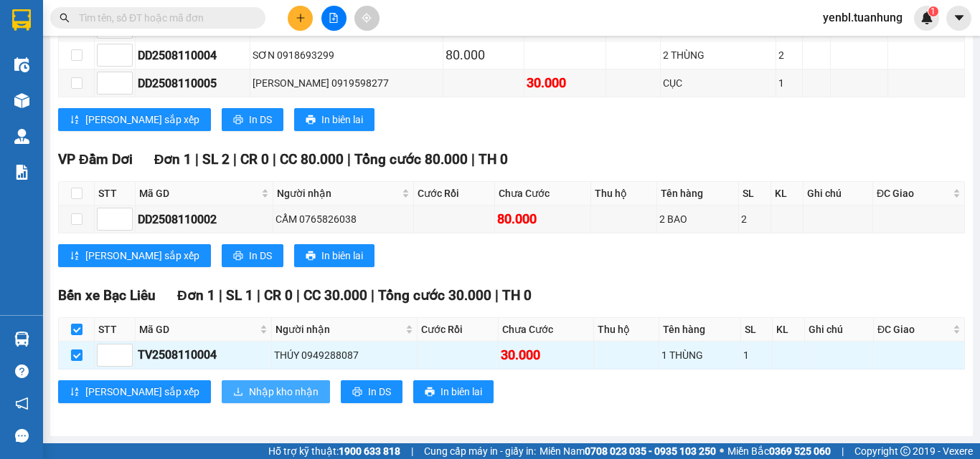 The height and width of the screenshot is (459, 980). I want to click on div: TV2508110004, so click(203, 355).